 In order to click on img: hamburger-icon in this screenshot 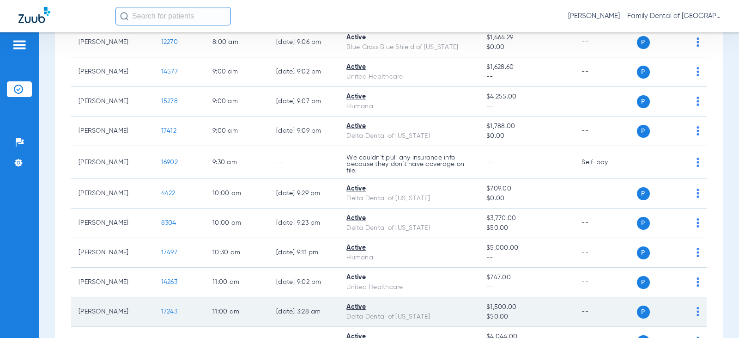, I will do `click(19, 45)`.